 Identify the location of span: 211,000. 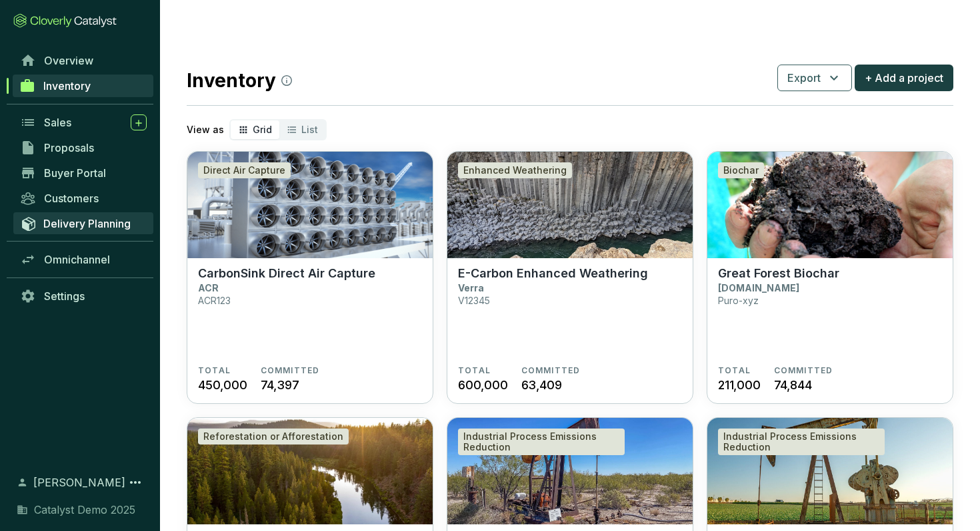
(739, 385).